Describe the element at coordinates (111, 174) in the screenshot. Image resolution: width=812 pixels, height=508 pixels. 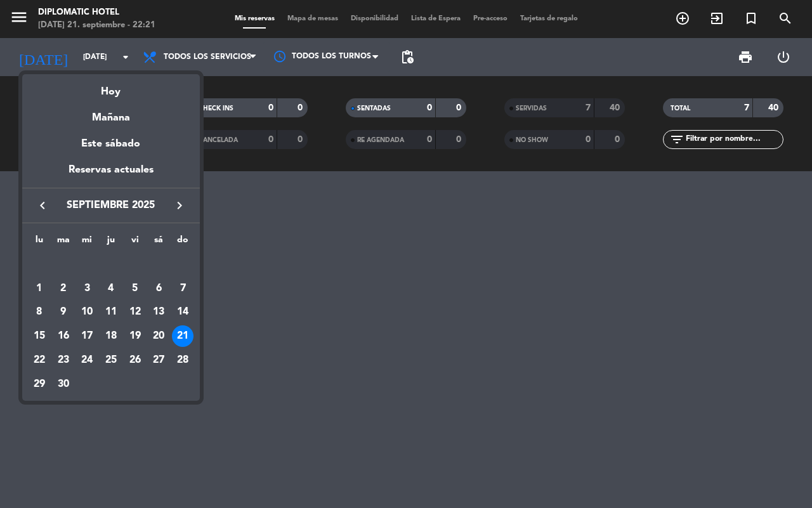
I see `div: Reservas actuales` at that location.